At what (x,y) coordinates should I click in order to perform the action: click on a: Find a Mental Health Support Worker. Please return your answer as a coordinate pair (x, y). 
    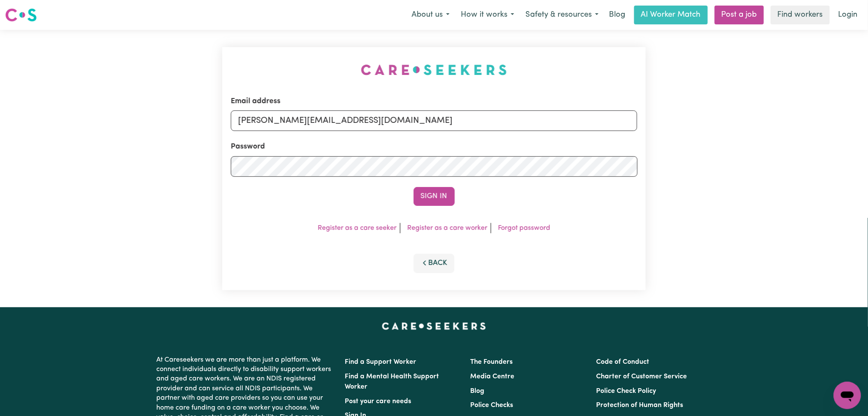
    Looking at the image, I should click on (392, 382).